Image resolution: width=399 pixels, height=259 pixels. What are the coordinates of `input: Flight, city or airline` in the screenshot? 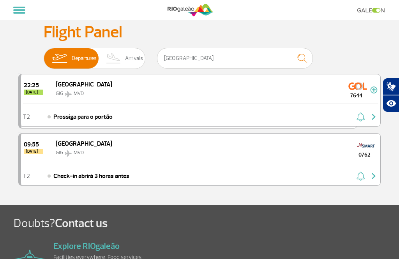 It's located at (235, 58).